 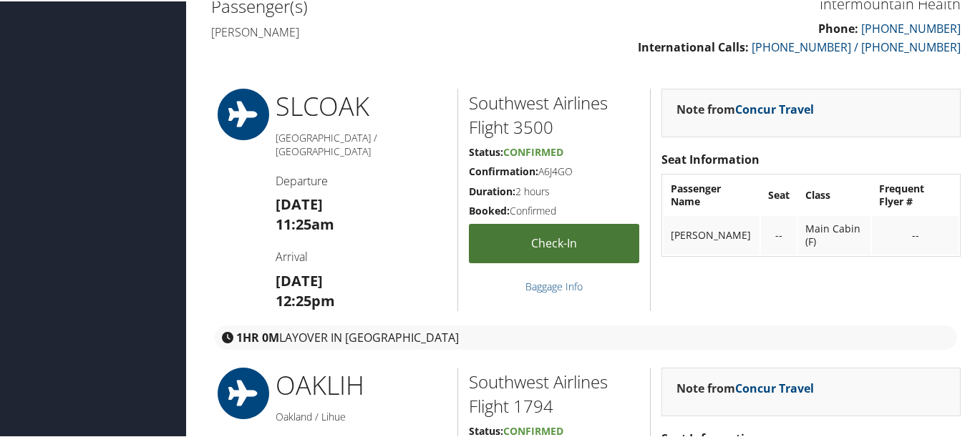 What do you see at coordinates (834, 194) in the screenshot?
I see `th: Class` at bounding box center [834, 194].